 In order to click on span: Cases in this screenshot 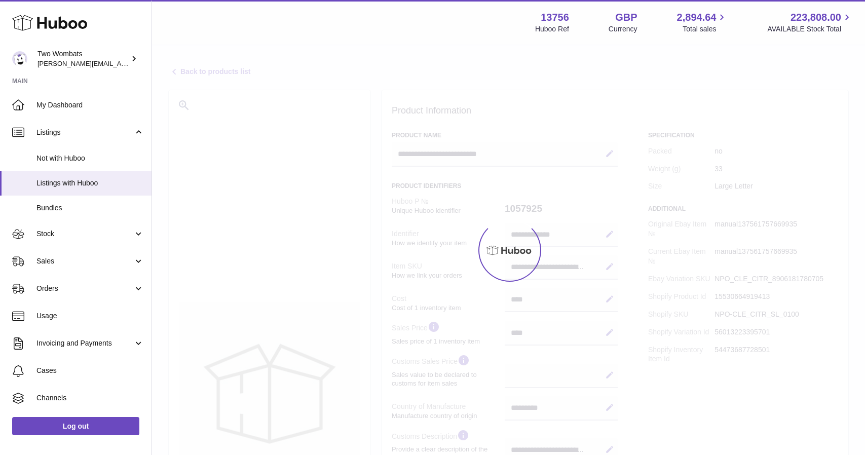, I will do `click(90, 371)`.